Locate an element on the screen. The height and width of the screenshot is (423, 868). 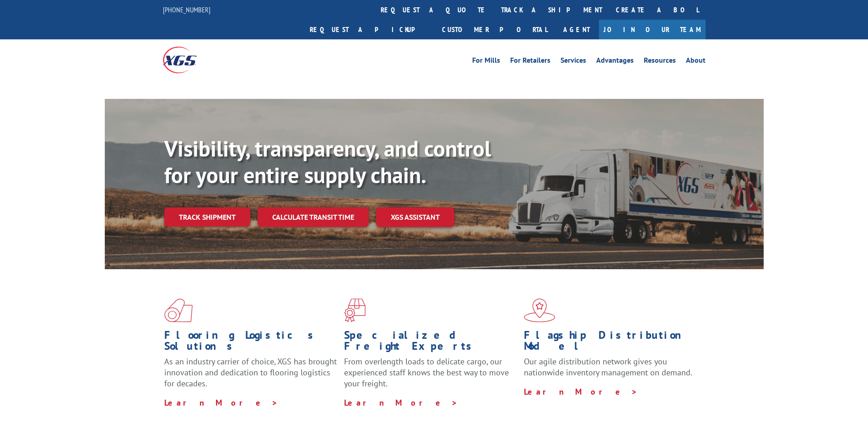
a: For Mills is located at coordinates (486, 62).